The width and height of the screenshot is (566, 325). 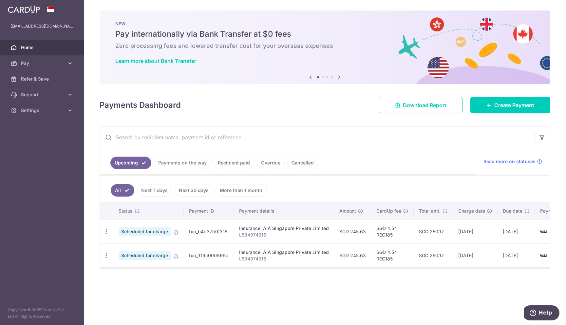 What do you see at coordinates (209, 231) in the screenshot?
I see `td: txn_b4d37b0f318` at bounding box center [209, 231].